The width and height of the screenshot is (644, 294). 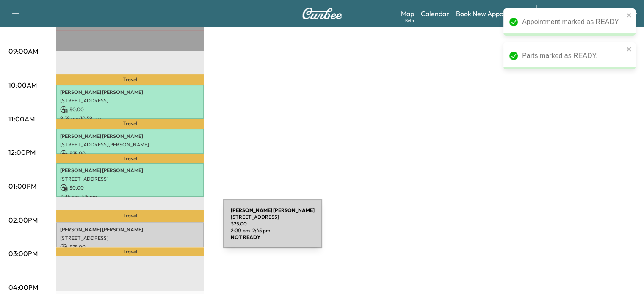 I want to click on div: Beta, so click(x=409, y=20).